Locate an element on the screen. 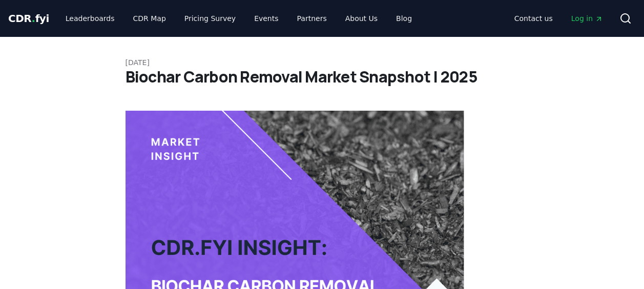 The width and height of the screenshot is (644, 289). a: CDR.fyi is located at coordinates (28, 19).